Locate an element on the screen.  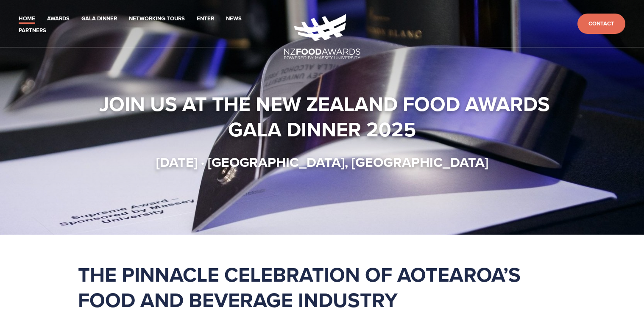
a: Home is located at coordinates (27, 19).